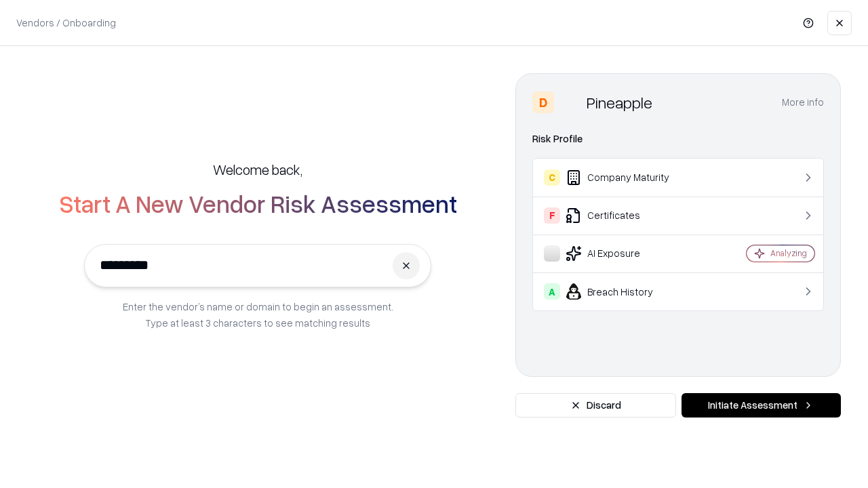 The width and height of the screenshot is (868, 488). What do you see at coordinates (625, 253) in the screenshot?
I see `div: AI Exposure` at bounding box center [625, 253].